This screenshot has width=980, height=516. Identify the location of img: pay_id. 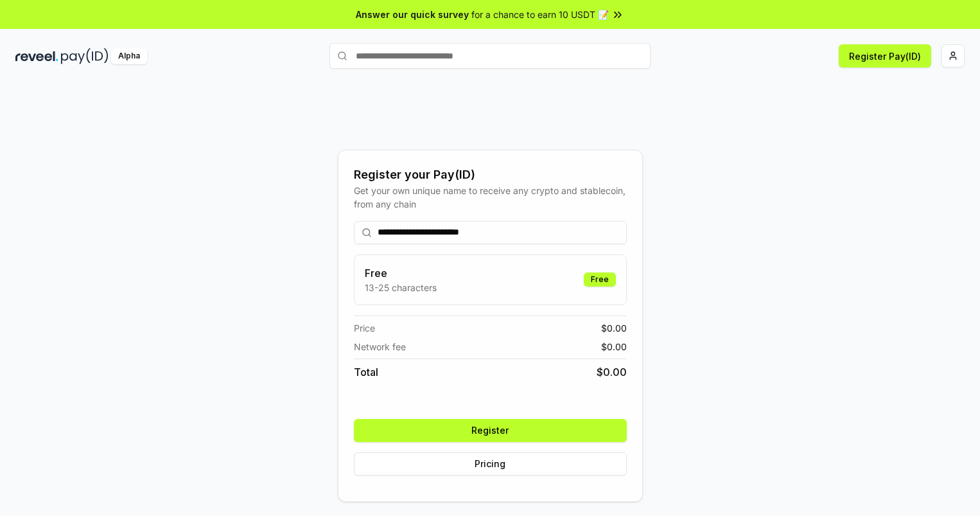
(85, 56).